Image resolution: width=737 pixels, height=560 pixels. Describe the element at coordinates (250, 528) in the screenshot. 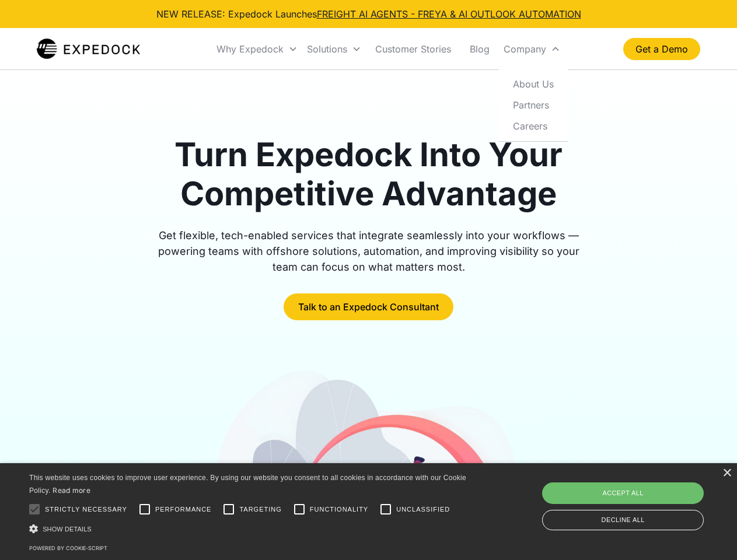

I see `div: Show details` at that location.